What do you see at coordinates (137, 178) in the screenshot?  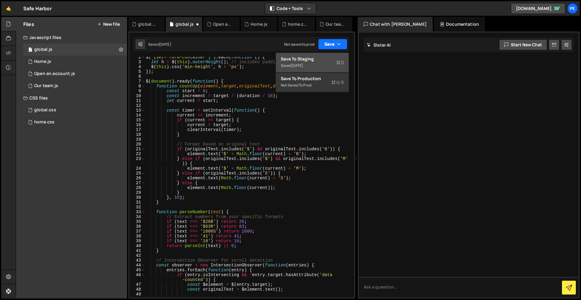 I see `div: 26` at bounding box center [137, 178].